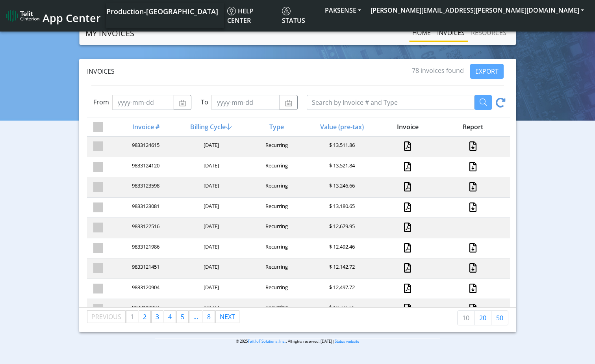 Image resolution: width=595 pixels, height=364 pixels. Describe the element at coordinates (145, 248) in the screenshot. I see `div: 9833121986` at that location.